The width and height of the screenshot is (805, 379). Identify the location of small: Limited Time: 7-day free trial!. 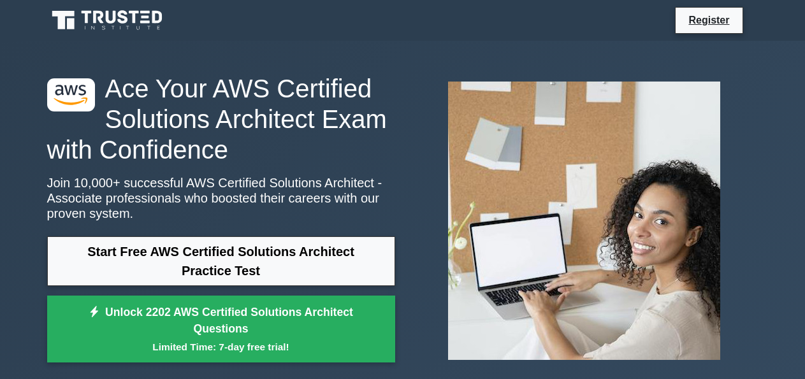
(221, 347).